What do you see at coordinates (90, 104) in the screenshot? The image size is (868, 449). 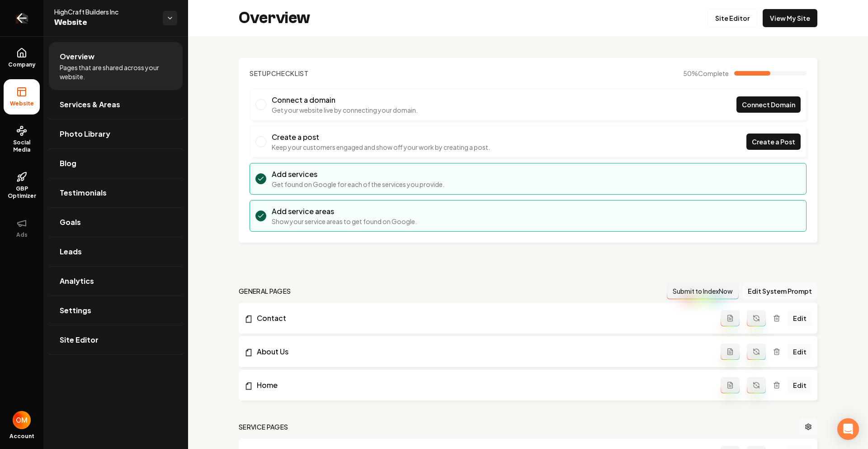 I see `span: Services & Areas` at bounding box center [90, 104].